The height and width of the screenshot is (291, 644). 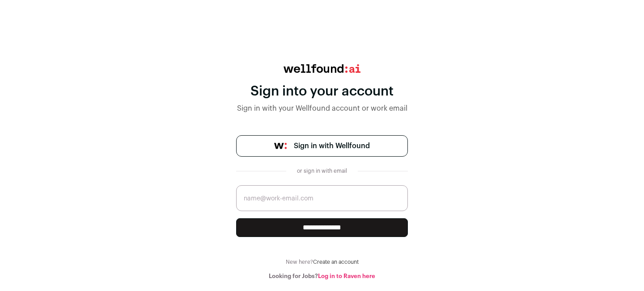 I want to click on a: Log in to Raven here, so click(x=346, y=276).